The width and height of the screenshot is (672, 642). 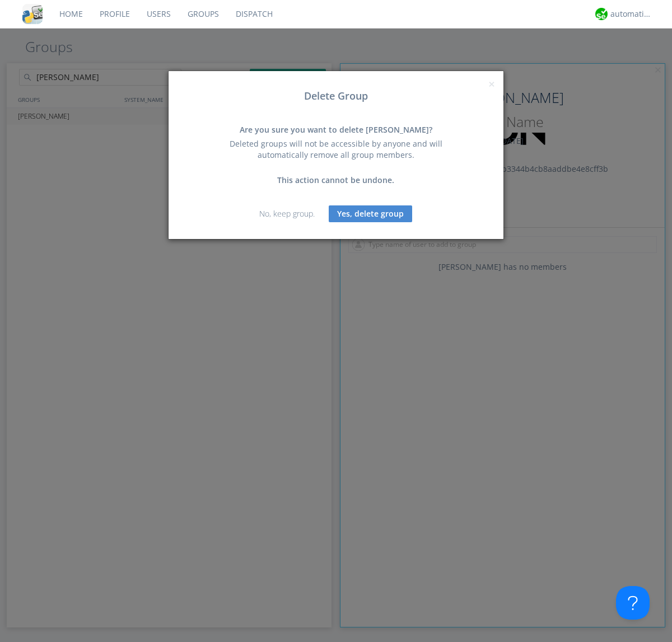 I want to click on div: automation+atlas, so click(x=631, y=14).